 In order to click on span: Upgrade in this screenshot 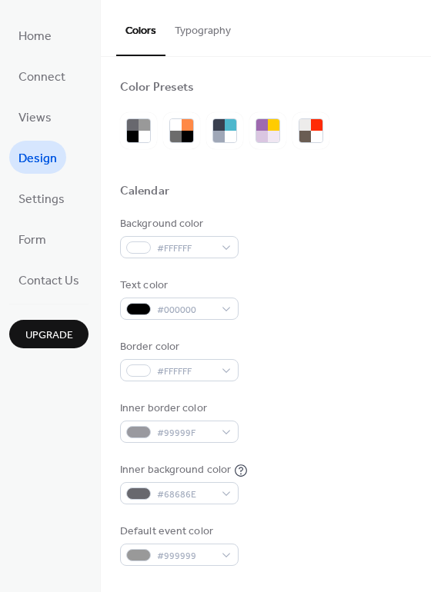, I will do `click(49, 335)`.